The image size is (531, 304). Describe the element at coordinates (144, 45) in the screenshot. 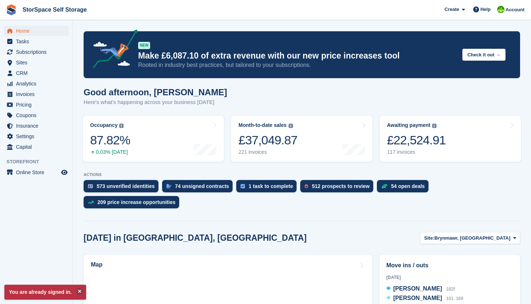

I see `div: NEW` at that location.